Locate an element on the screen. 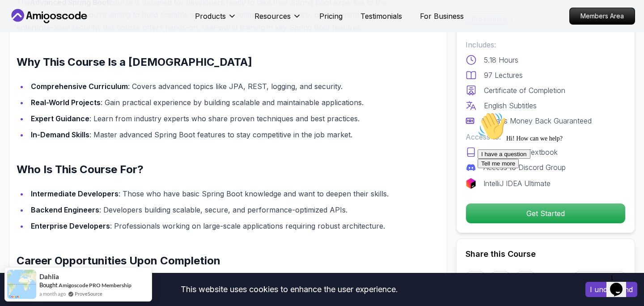 The width and height of the screenshot is (644, 306). h2: Share this Course is located at coordinates (546, 254).